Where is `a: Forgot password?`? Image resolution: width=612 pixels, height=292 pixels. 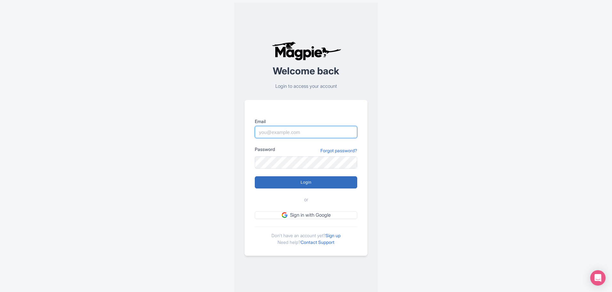
a: Forgot password? is located at coordinates (339, 150).